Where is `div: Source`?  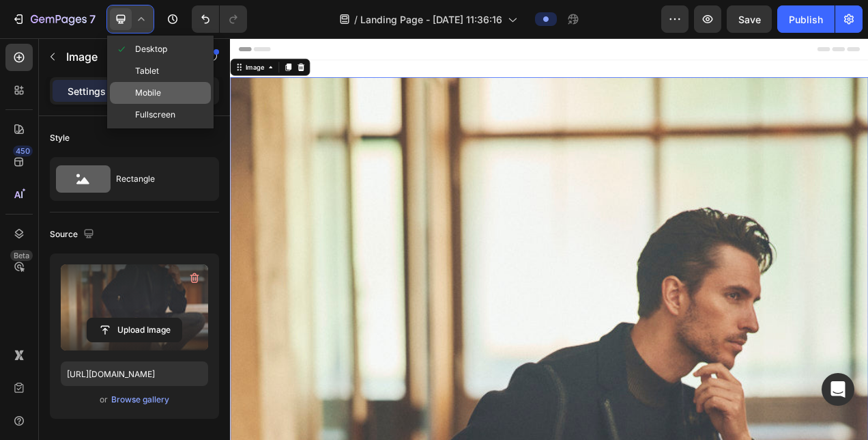
div: Source is located at coordinates (73, 234).